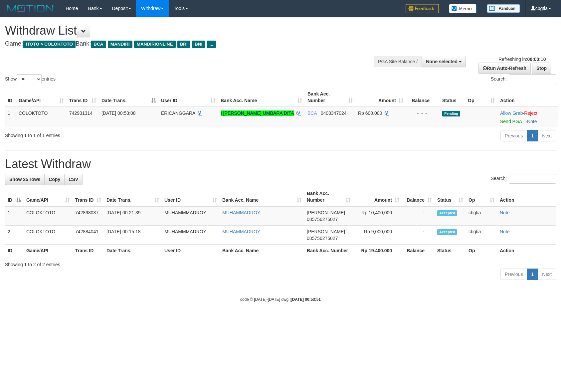 This screenshot has height=392, width=561. I want to click on th: User ID, so click(190, 250).